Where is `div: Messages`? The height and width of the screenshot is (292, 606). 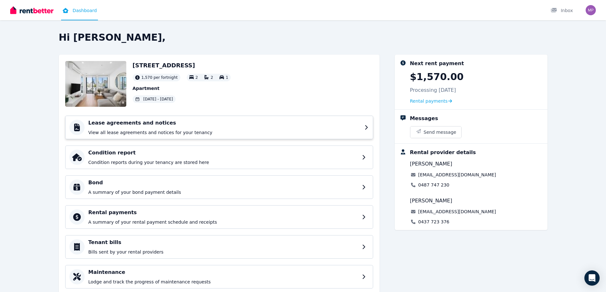
div: Messages is located at coordinates (424, 119).